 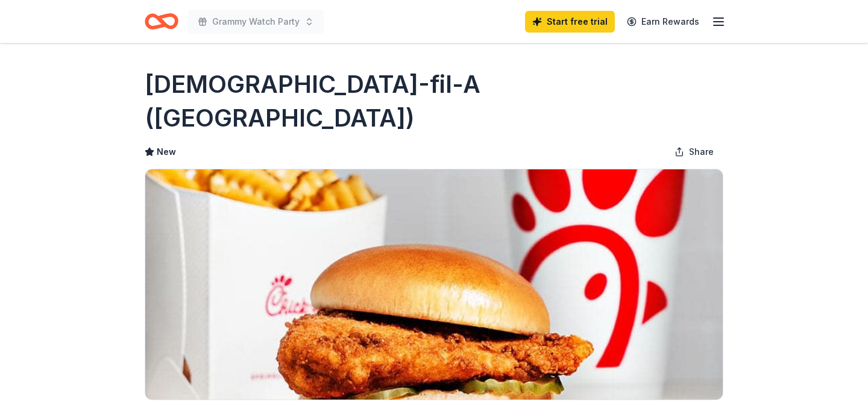 What do you see at coordinates (434, 285) in the screenshot?
I see `img: Image for Chick-fil-A (Knoxville)` at bounding box center [434, 285].